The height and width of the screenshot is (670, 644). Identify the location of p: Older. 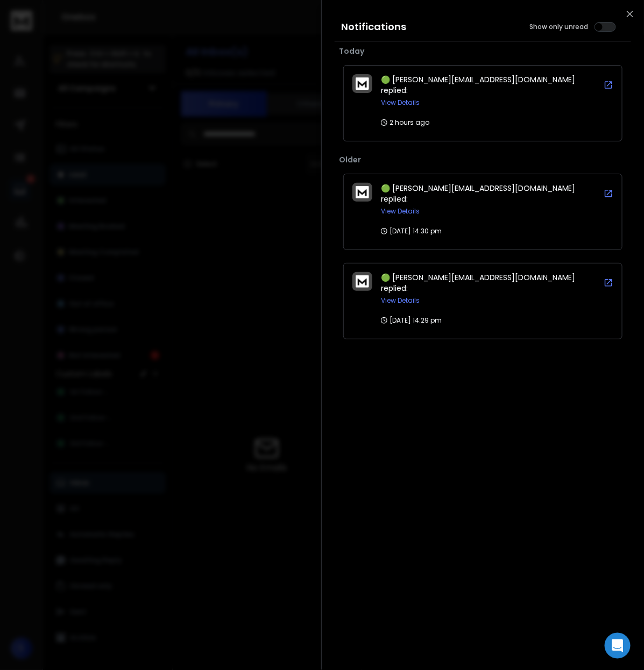
(482, 160).